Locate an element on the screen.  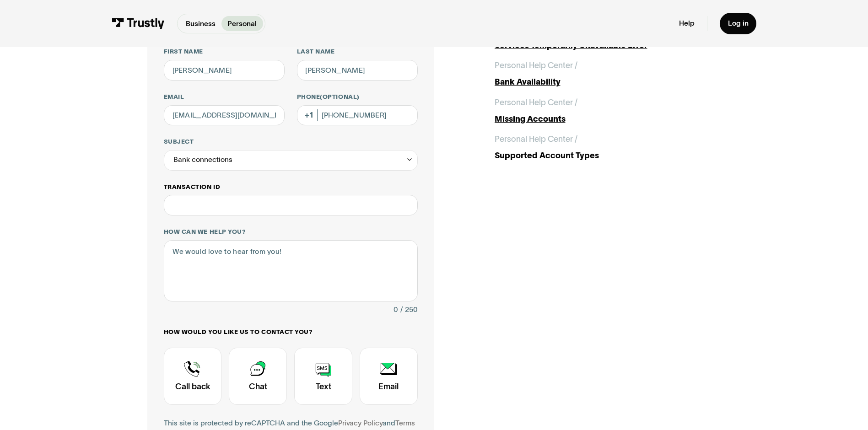
div: Log in is located at coordinates (738, 23).